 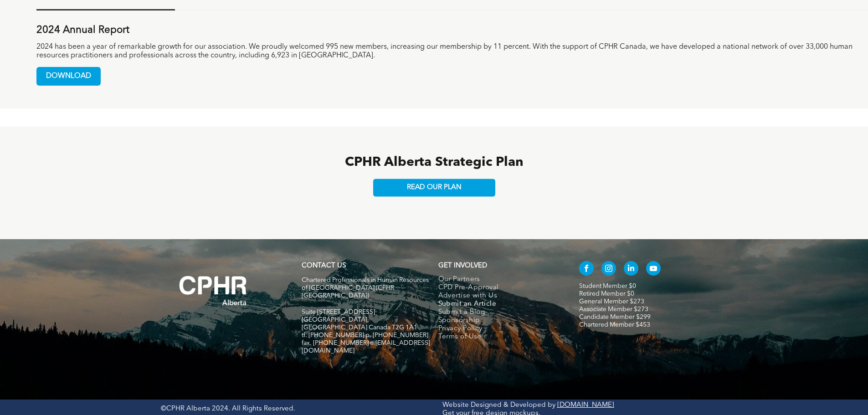 What do you see at coordinates (213, 290) in the screenshot?
I see `img: A white background with a few lines on it` at bounding box center [213, 290].